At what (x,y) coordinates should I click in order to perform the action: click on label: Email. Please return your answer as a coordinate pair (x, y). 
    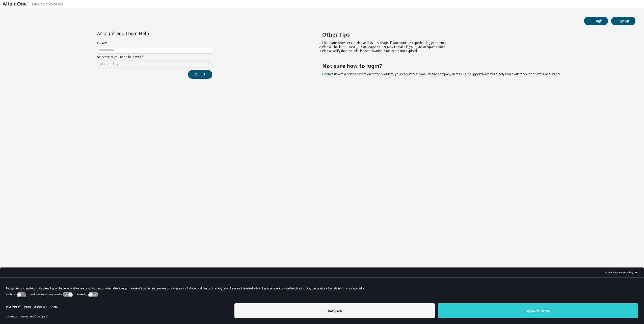
    Looking at the image, I should click on (155, 43).